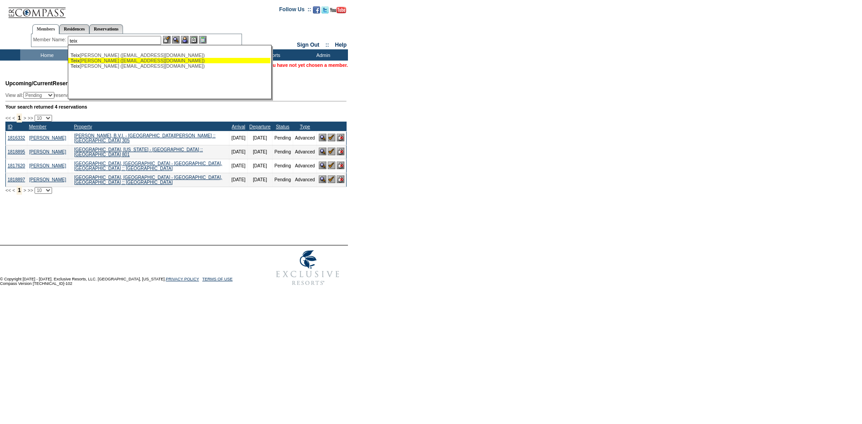 This screenshot has height=424, width=862. Describe the element at coordinates (16, 166) in the screenshot. I see `a: 1817620` at that location.